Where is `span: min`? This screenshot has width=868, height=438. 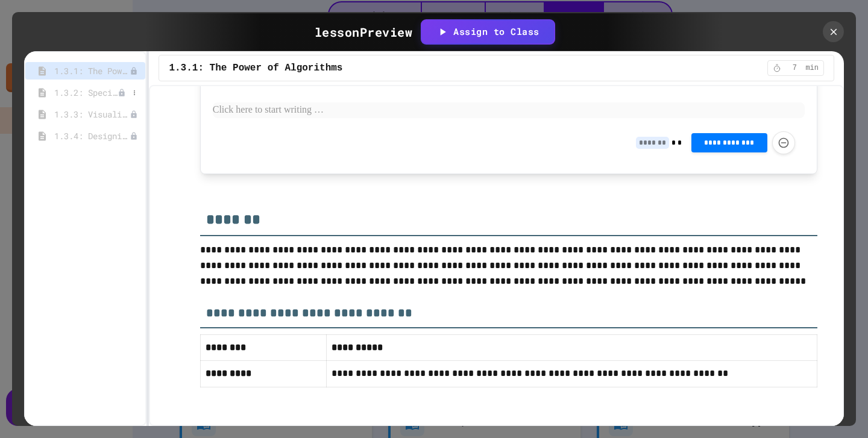
span: min is located at coordinates (811, 68).